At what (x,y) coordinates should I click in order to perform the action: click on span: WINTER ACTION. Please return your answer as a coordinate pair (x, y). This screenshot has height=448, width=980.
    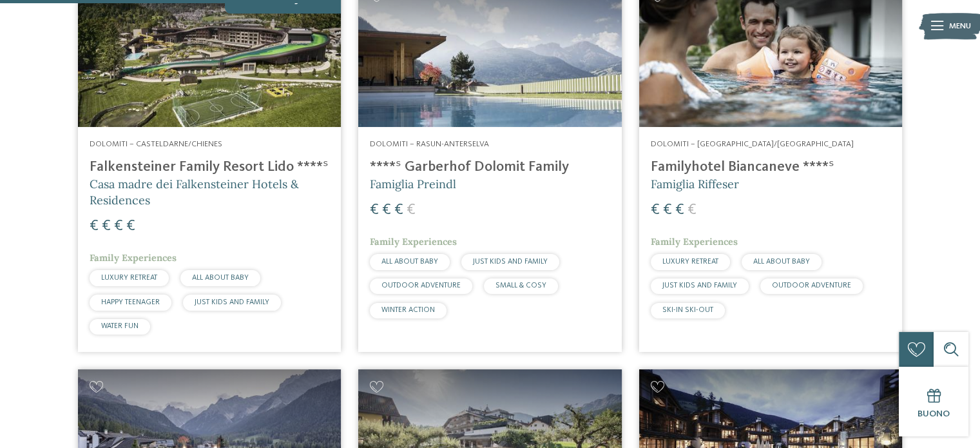
    Looking at the image, I should click on (408, 310).